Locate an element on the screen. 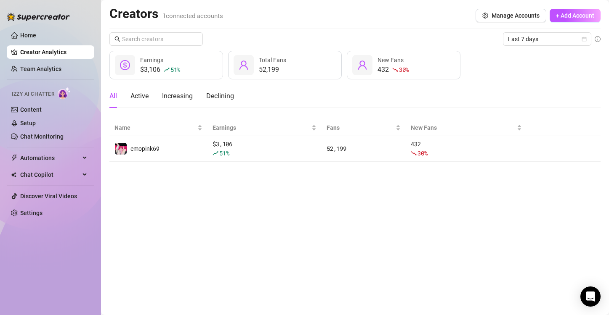 This screenshot has width=609, height=315. div: Active is located at coordinates (139, 96).